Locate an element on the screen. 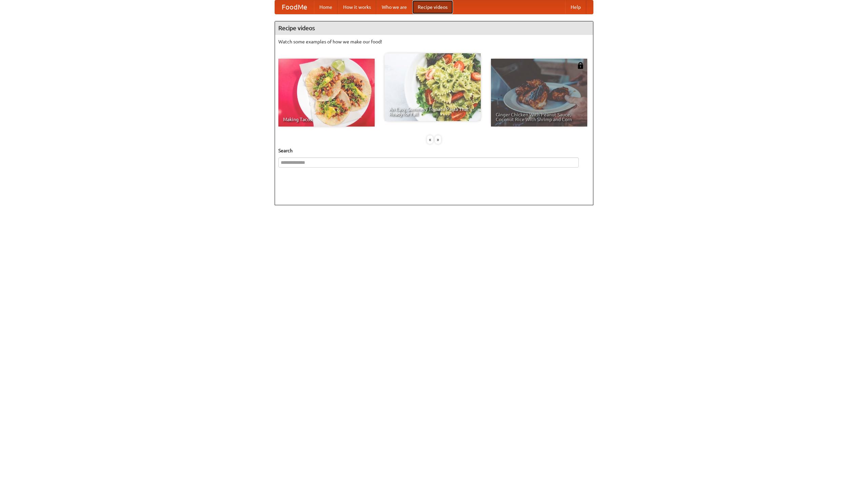 The width and height of the screenshot is (868, 480). a: Recipe videos is located at coordinates (432, 7).